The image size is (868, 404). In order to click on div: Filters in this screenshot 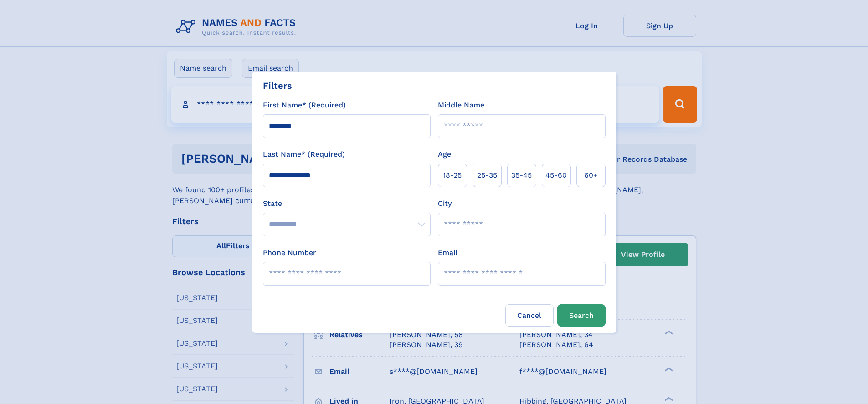, I will do `click(277, 86)`.